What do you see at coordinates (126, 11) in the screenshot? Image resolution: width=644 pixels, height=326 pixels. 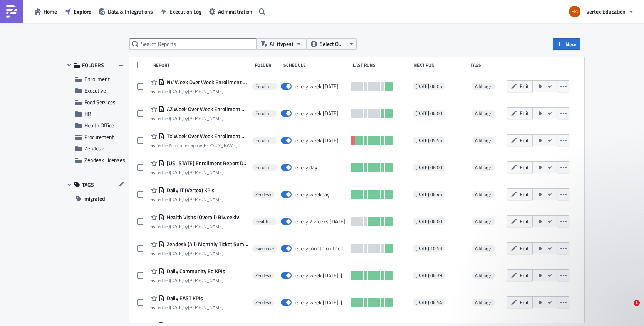 I see `button: Data & Integrations` at bounding box center [126, 11].